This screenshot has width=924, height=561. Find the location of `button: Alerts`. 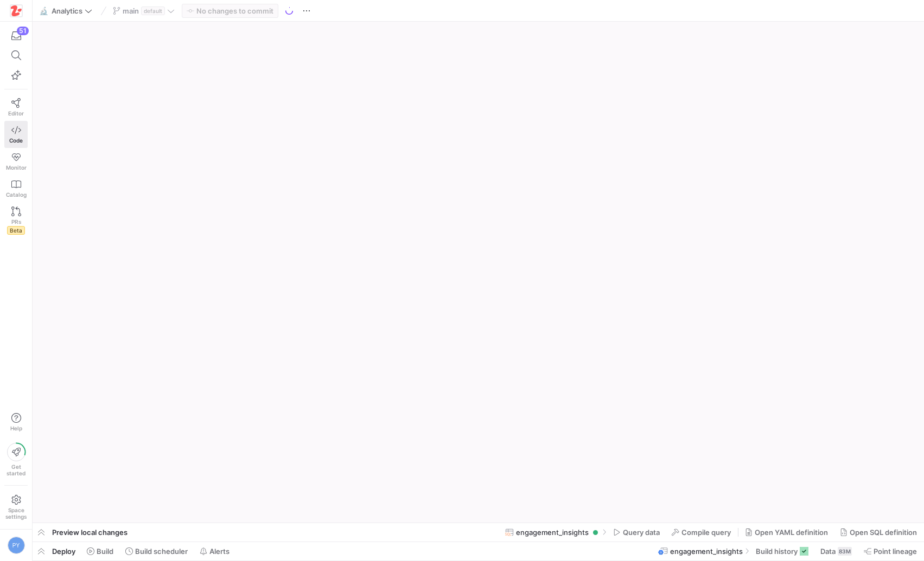

button: Alerts is located at coordinates (215, 552).